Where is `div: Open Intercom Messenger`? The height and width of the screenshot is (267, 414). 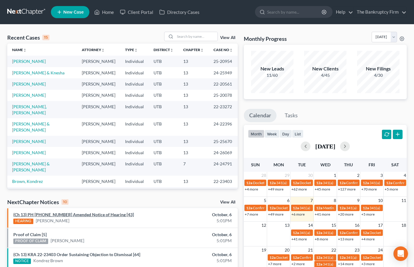
div: Open Intercom Messenger is located at coordinates (401, 254).